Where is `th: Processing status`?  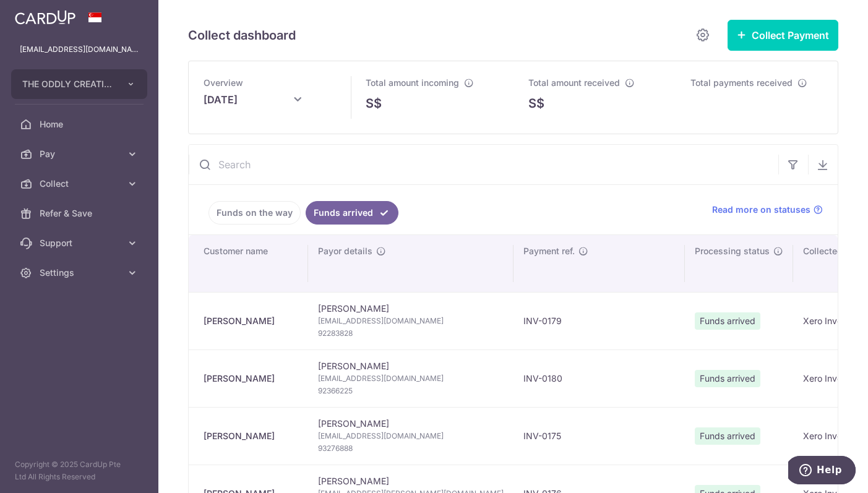 th: Processing status is located at coordinates (739, 264).